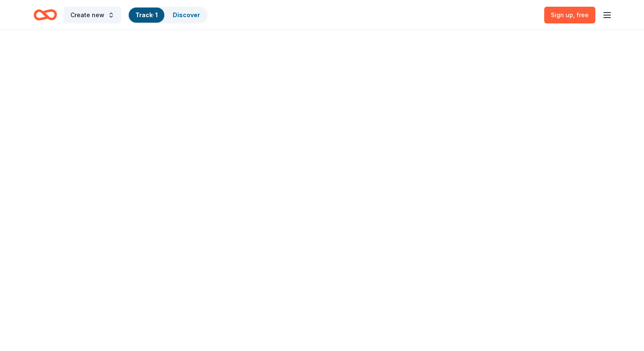 Image resolution: width=644 pixels, height=351 pixels. Describe the element at coordinates (570, 15) in the screenshot. I see `span: Sign up` at that location.